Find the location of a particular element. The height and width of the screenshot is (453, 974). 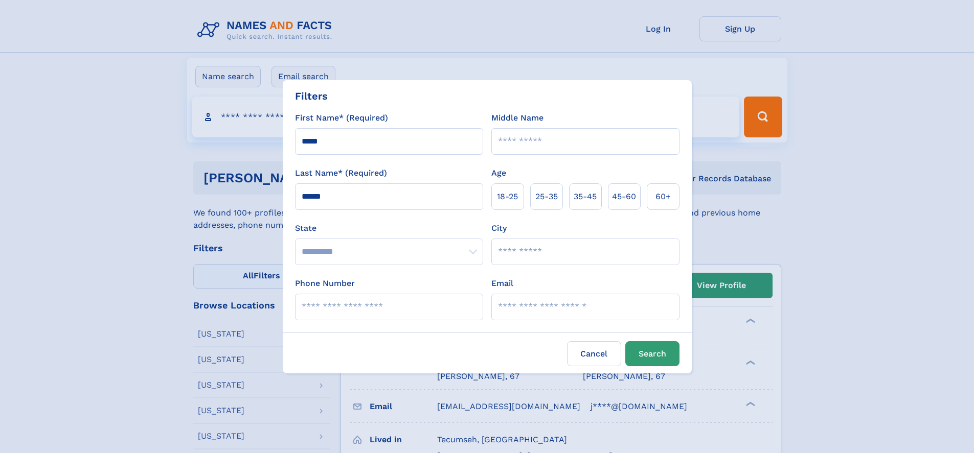

label: State is located at coordinates (389, 228).